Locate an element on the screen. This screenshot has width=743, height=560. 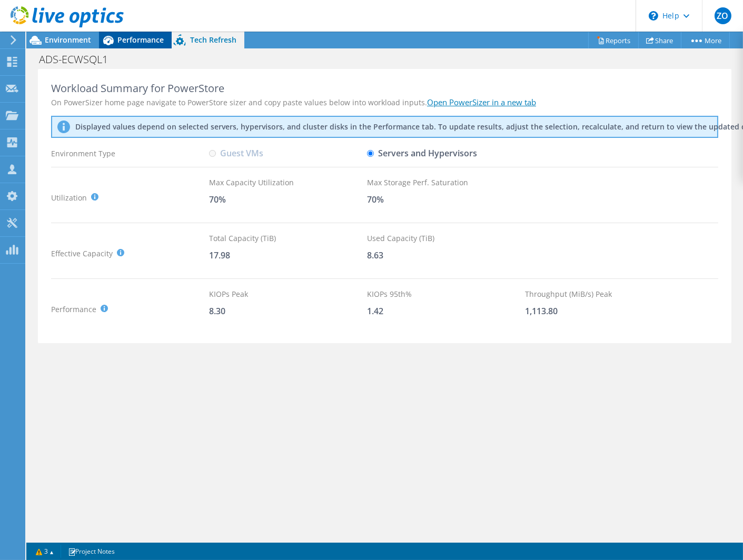
div: Total Capacity (TiB) is located at coordinates (288, 238).